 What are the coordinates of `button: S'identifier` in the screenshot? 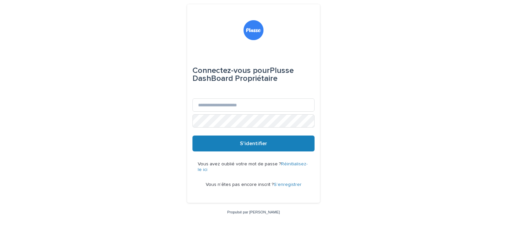 It's located at (254, 144).